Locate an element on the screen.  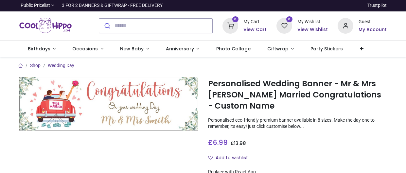
span: Occasions is located at coordinates (85, 49).